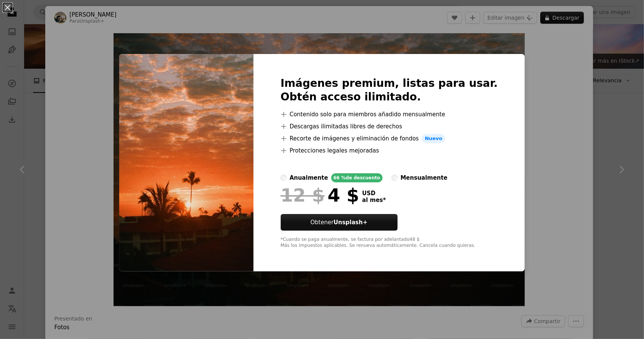 The height and width of the screenshot is (339, 644). Describe the element at coordinates (320, 195) in the screenshot. I see `div: 4 $` at that location.